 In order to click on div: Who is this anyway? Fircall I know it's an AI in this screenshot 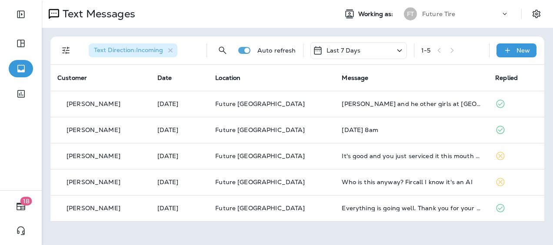, I will do `click(412, 182)`.